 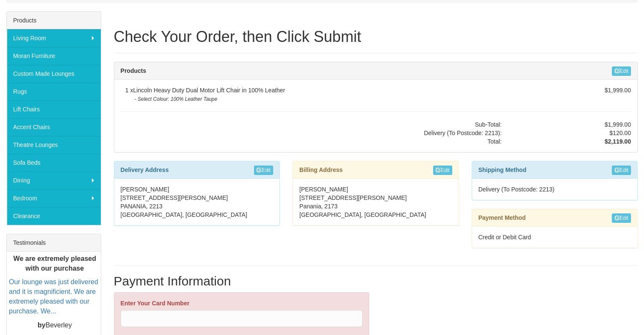 I want to click on td: Sub-Total:, so click(x=311, y=124).